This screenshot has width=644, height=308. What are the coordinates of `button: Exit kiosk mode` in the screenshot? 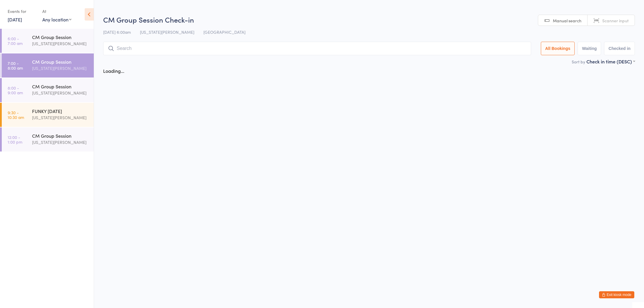 It's located at (617, 295).